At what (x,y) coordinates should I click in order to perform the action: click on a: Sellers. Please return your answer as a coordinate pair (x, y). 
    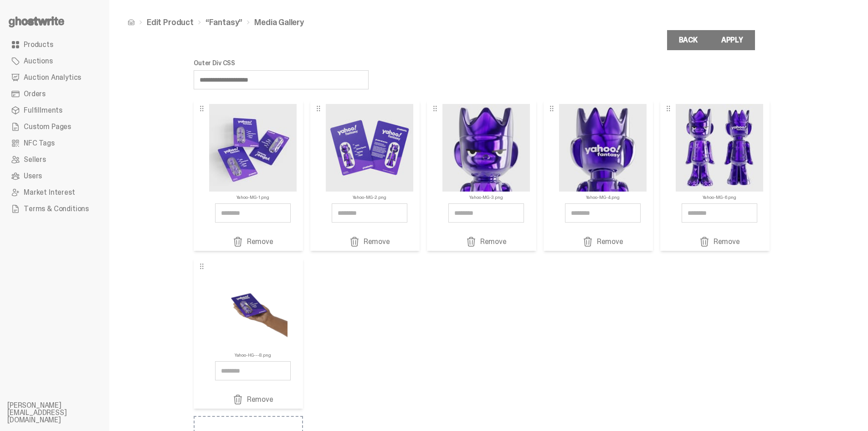
    Looking at the image, I should click on (55, 159).